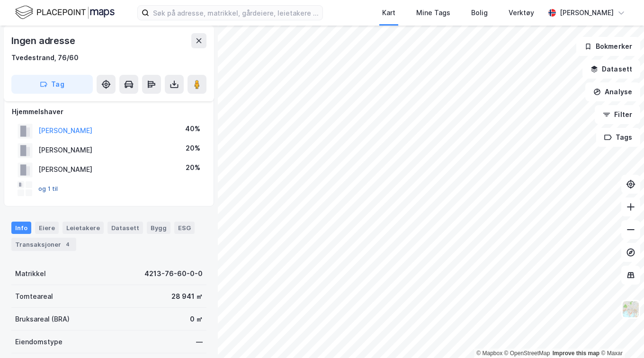 The height and width of the screenshot is (358, 644). I want to click on button: Tags, so click(618, 138).